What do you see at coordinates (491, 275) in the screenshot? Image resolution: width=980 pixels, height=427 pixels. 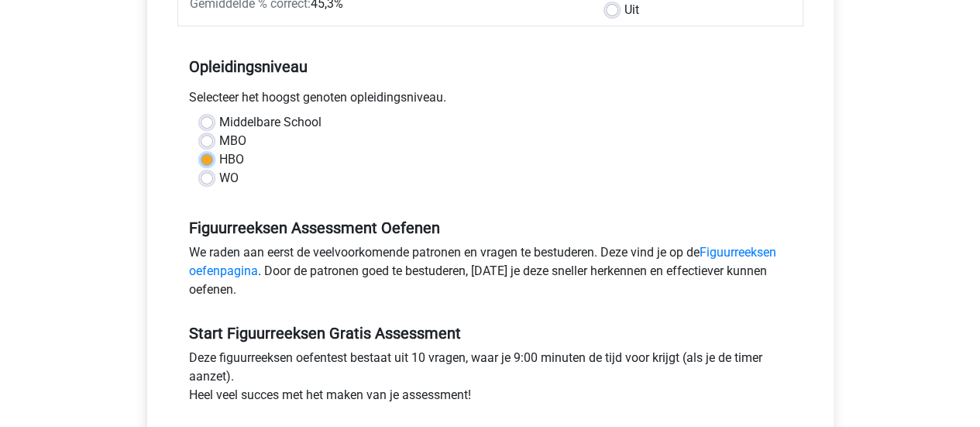 I see `div: We raden aan eerst de veelvoorkomende patronen en vragen te bestuderen. Deze vind je op de . Door...` at bounding box center [491, 275].